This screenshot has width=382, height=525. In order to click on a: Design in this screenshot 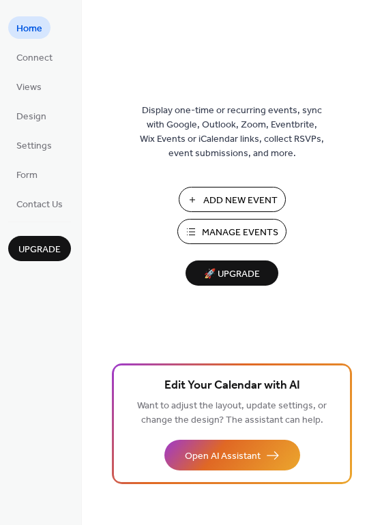, I will do `click(31, 115)`.